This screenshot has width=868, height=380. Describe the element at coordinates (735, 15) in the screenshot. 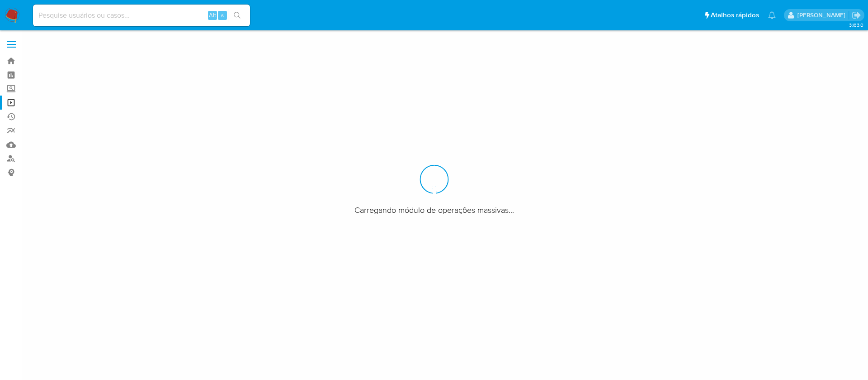

I see `span: Atalhos rápidos` at that location.